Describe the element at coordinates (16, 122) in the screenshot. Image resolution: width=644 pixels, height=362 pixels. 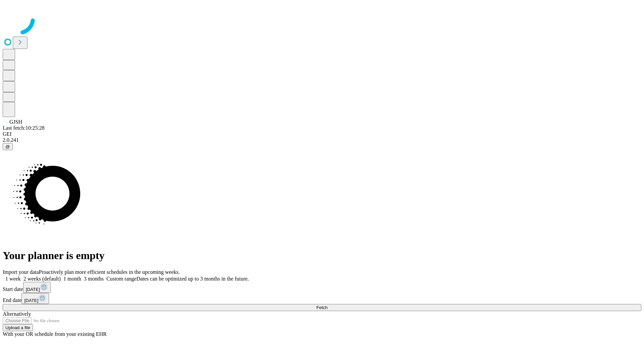
I see `span: GJSH` at that location.